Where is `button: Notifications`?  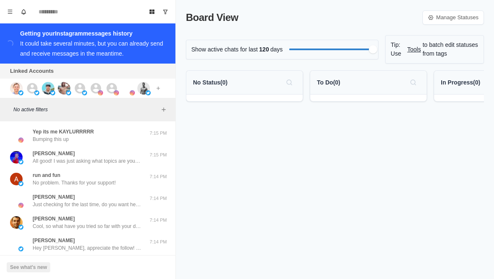 button: Notifications is located at coordinates (23, 12).